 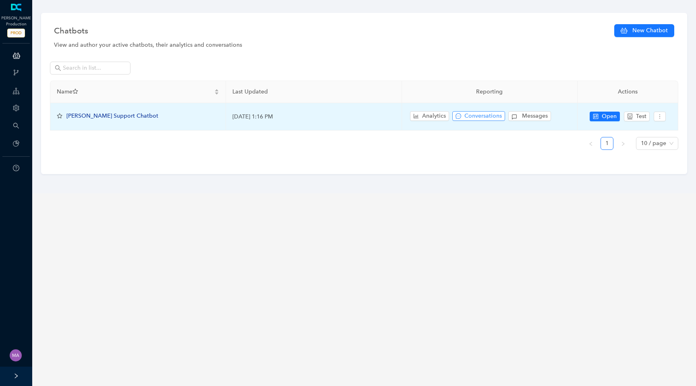 What do you see at coordinates (135, 92) in the screenshot?
I see `span: Name` at bounding box center [135, 92].